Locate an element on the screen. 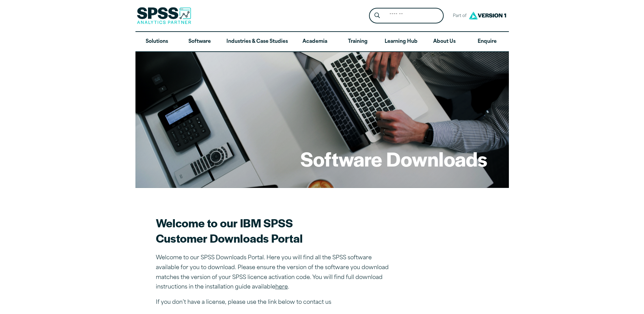 The height and width of the screenshot is (314, 644). form: Site Header Search Form is located at coordinates (407, 16).